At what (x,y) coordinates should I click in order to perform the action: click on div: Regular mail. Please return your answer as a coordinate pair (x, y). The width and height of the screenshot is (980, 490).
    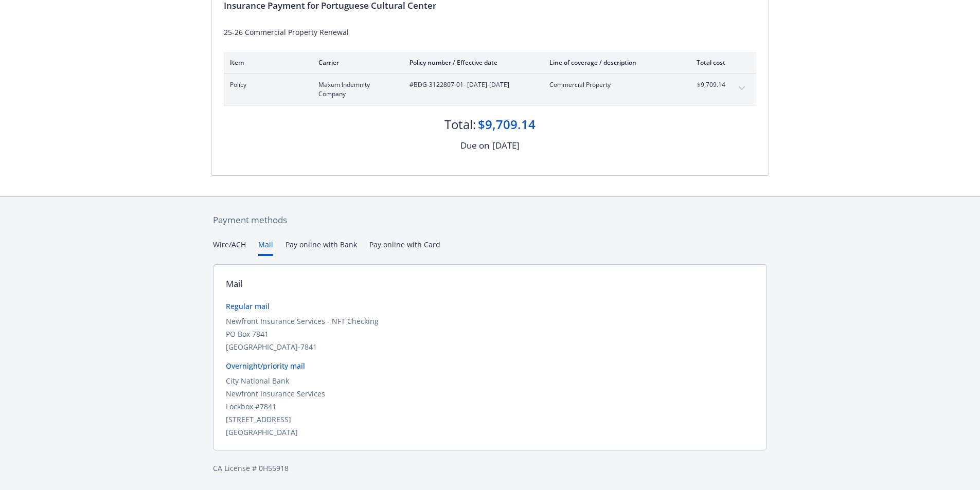
    Looking at the image, I should click on (490, 306).